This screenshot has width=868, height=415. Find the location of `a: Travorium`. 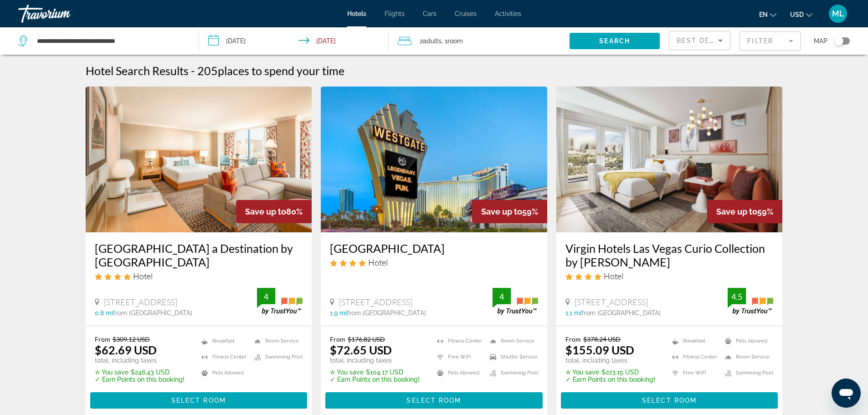

a: Travorium is located at coordinates (64, 14).